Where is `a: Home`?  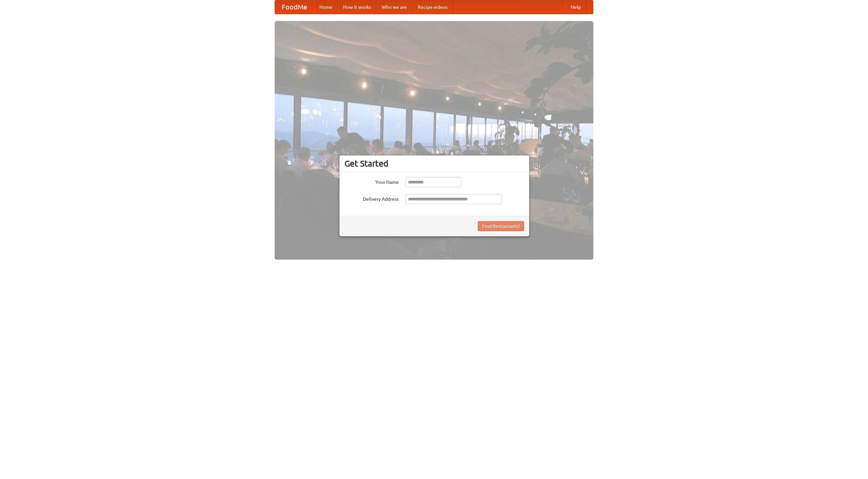 a: Home is located at coordinates (325, 7).